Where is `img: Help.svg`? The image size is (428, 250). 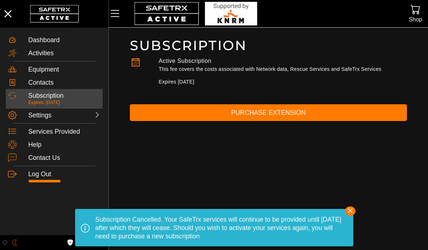 img: Help.svg is located at coordinates (12, 144).